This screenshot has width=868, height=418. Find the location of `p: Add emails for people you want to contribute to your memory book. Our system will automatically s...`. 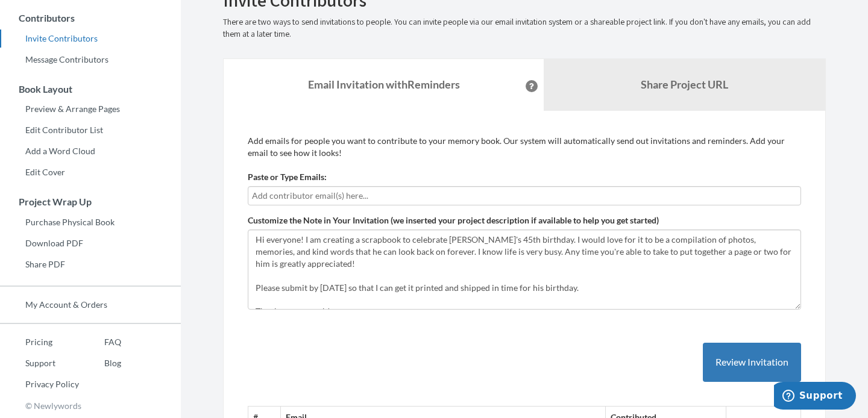

p: Add emails for people you want to contribute to your memory book. Our system will automatically s... is located at coordinates (525, 147).